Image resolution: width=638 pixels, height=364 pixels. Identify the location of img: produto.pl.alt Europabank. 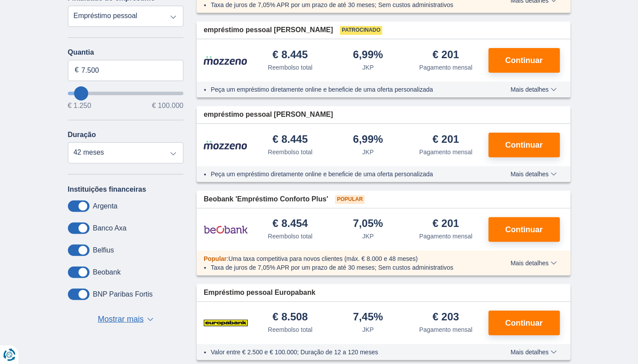
(226, 323).